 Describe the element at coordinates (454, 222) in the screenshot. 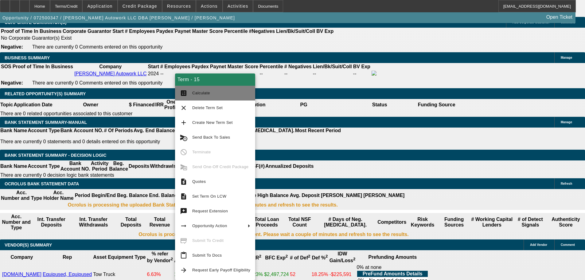

I see `th: Funding Sources` at that location.